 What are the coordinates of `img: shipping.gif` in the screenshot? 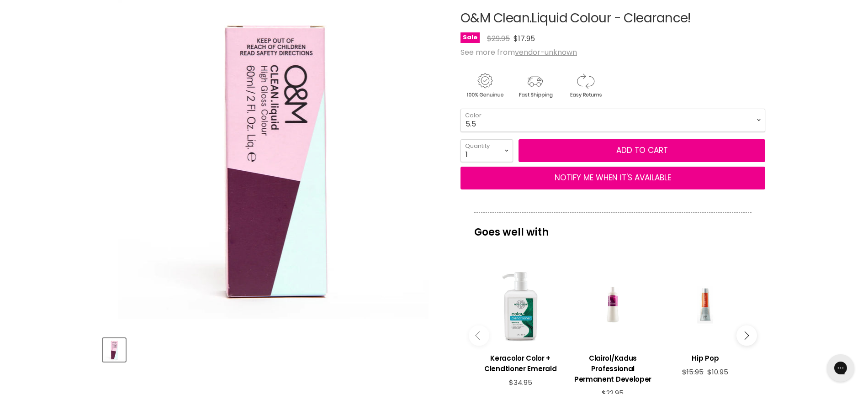 It's located at (535, 86).